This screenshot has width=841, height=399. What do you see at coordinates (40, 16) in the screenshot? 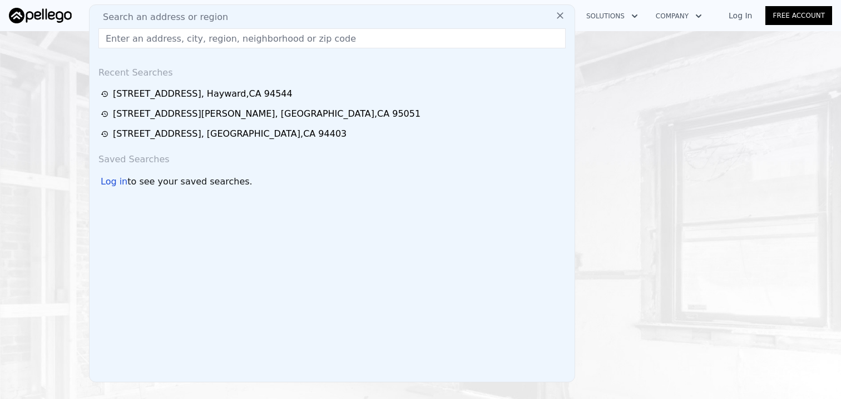
I see `img: Pellego` at bounding box center [40, 16].